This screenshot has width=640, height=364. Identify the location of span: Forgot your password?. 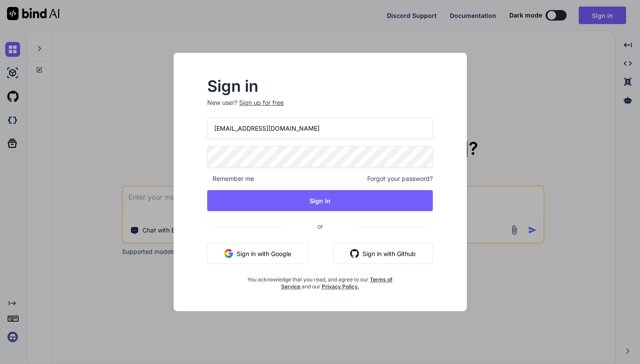
(400, 179).